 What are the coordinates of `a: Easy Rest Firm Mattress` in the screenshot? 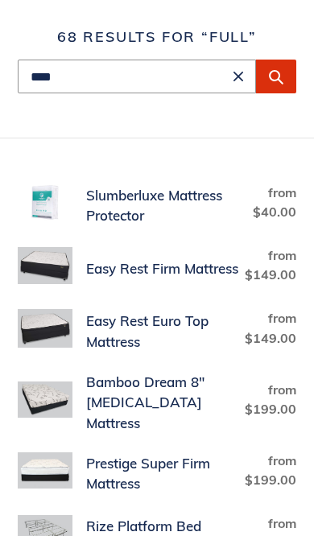 It's located at (157, 268).